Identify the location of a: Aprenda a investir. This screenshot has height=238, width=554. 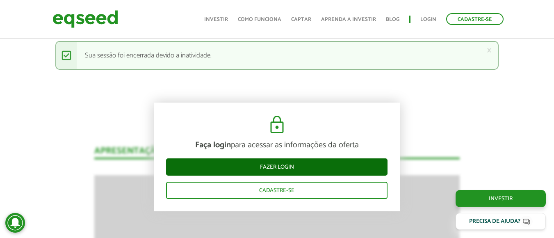
(349, 19).